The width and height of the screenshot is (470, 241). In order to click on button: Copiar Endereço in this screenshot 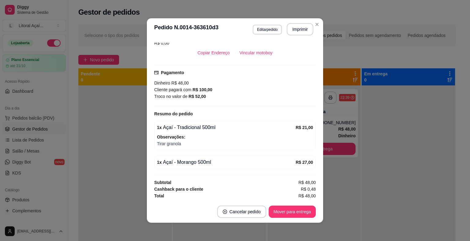, I will do `click(213, 53)`.